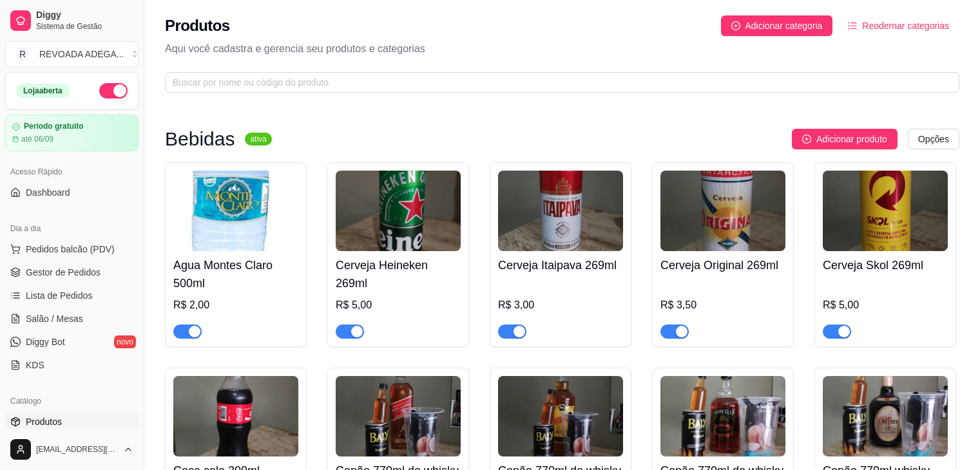 This screenshot has width=980, height=470. Describe the element at coordinates (84, 16) in the screenshot. I see `span: Diggy` at that location.